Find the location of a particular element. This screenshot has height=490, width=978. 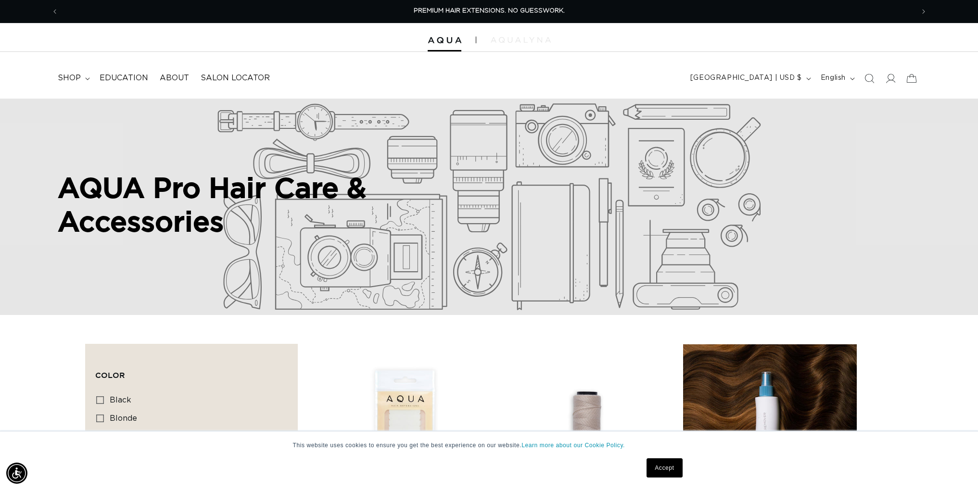

div: Accessibility Menu is located at coordinates (17, 473).